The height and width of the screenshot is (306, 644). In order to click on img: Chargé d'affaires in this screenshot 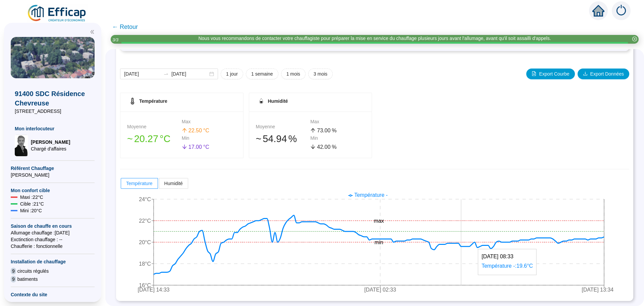, I will do `click(22, 145)`.